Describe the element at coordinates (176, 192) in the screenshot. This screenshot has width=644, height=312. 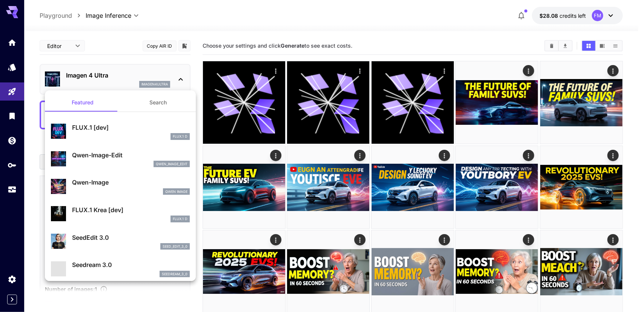
I see `p: Qwen Image` at that location.